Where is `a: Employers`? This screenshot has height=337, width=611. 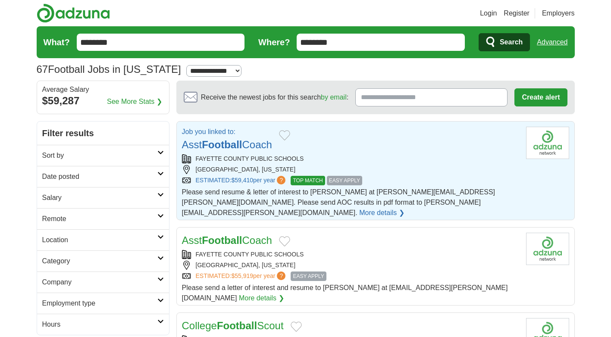
a: Employers is located at coordinates (558, 13).